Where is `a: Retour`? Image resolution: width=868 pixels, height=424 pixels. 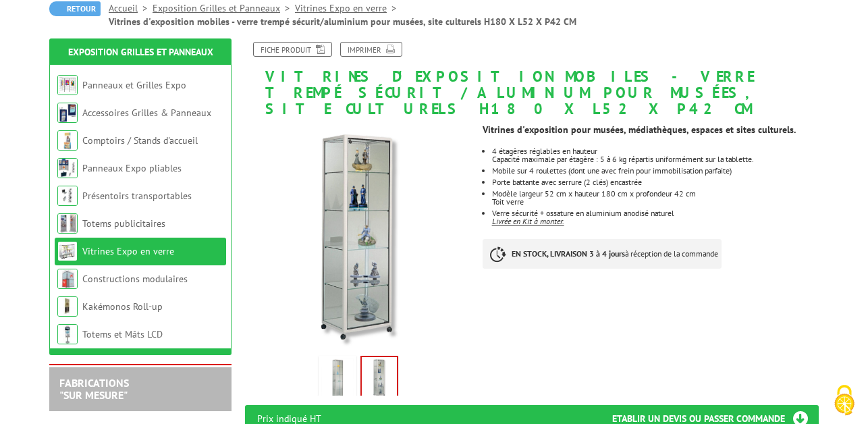
a: Retour is located at coordinates (75, 9).